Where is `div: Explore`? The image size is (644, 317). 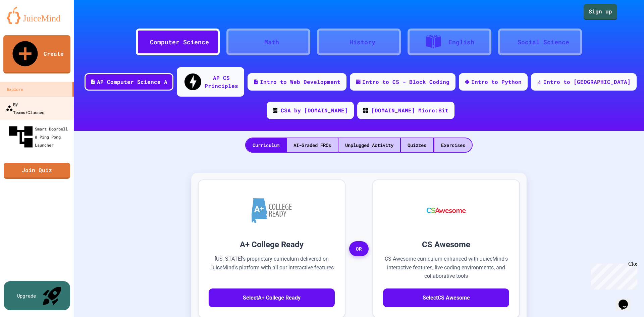 div: Explore is located at coordinates (15, 90).